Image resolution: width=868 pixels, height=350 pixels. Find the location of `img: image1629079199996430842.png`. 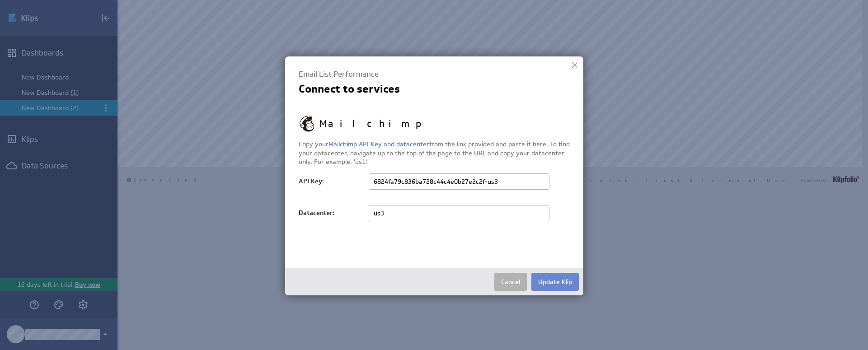

img: image1629079199996430842.png is located at coordinates (307, 123).